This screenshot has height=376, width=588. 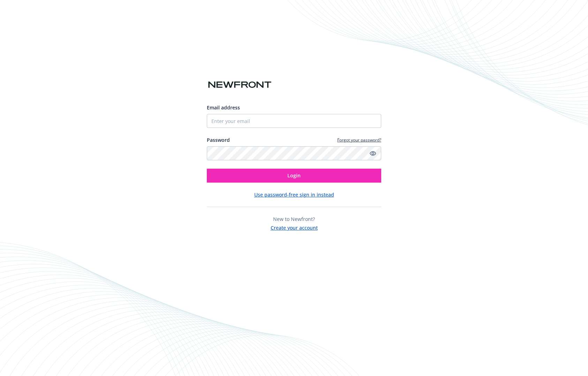 What do you see at coordinates (294, 176) in the screenshot?
I see `button: Login` at bounding box center [294, 176].